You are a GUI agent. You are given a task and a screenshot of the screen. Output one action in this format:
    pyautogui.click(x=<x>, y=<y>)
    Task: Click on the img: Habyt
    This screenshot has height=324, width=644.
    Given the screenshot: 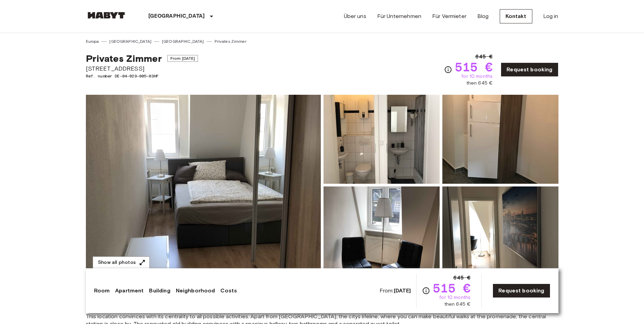 What is the action you would take?
    pyautogui.click(x=106, y=15)
    